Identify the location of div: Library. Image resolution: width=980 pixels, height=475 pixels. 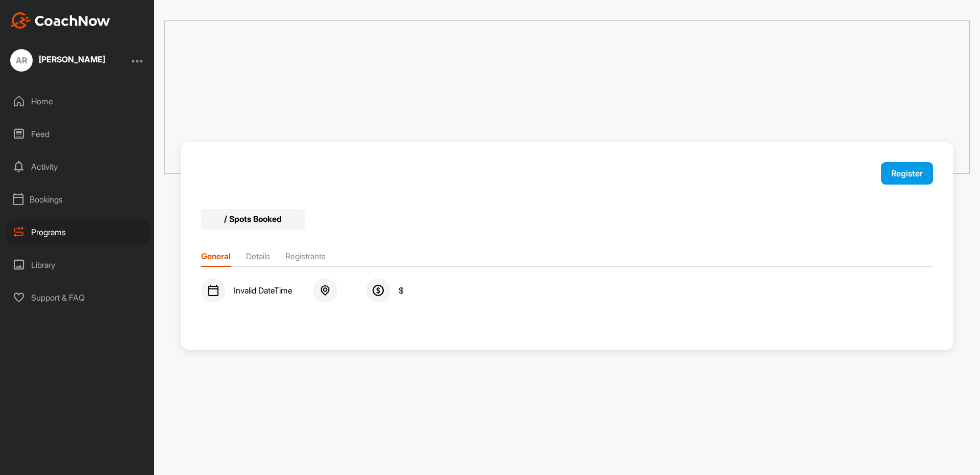
(78, 265).